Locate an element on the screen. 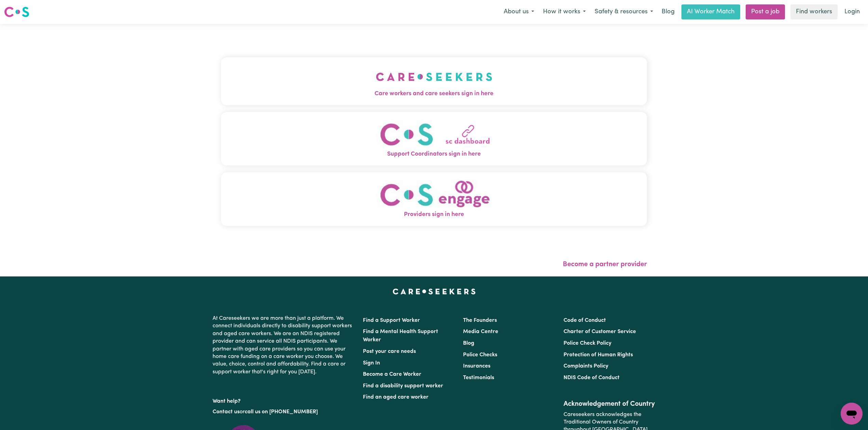 Image resolution: width=868 pixels, height=430 pixels. a: Find a Mental Health Support Worker is located at coordinates (400, 336).